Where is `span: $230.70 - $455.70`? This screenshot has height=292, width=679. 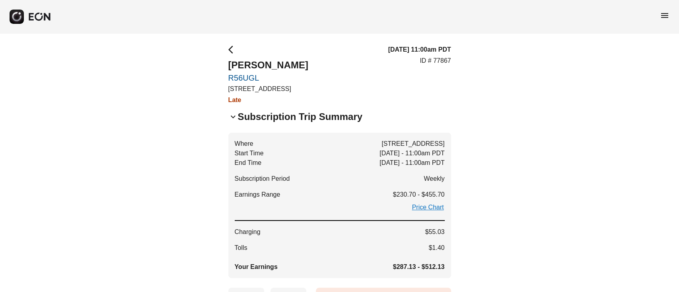
span: $230.70 - $455.70 is located at coordinates (419, 195).